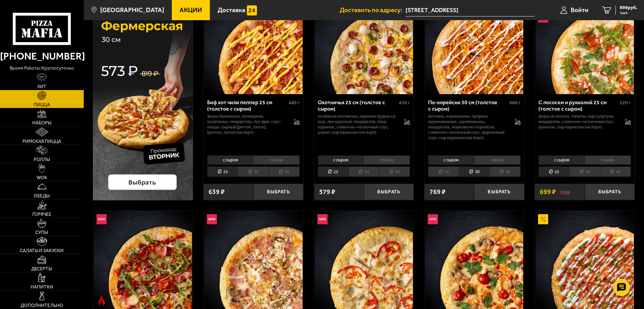 This screenshot has width=644, height=309. What do you see at coordinates (42, 215) in the screenshot?
I see `span: Горячее` at bounding box center [42, 215].